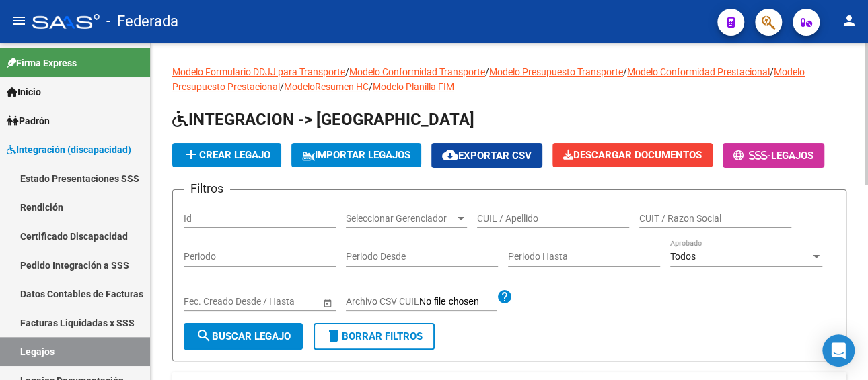 The image size is (868, 380). What do you see at coordinates (28, 121) in the screenshot?
I see `span: Padrón` at bounding box center [28, 121].